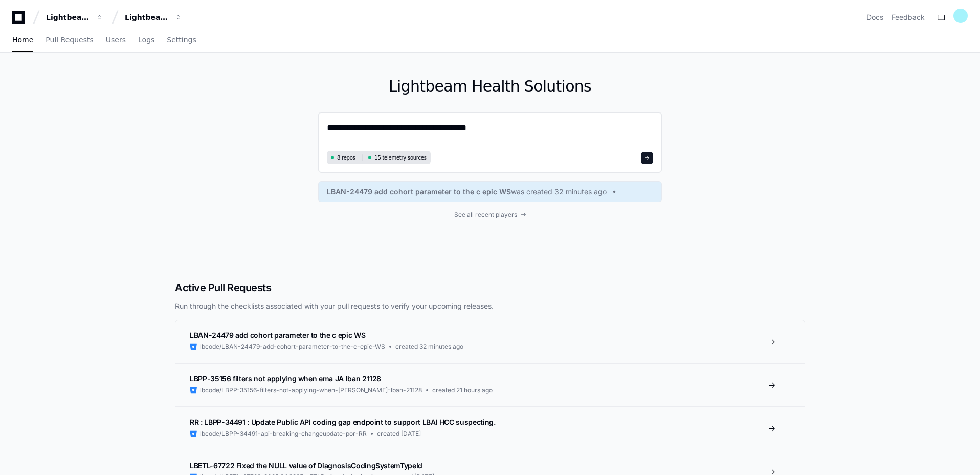  Describe the element at coordinates (116, 40) in the screenshot. I see `span: Users` at that location.